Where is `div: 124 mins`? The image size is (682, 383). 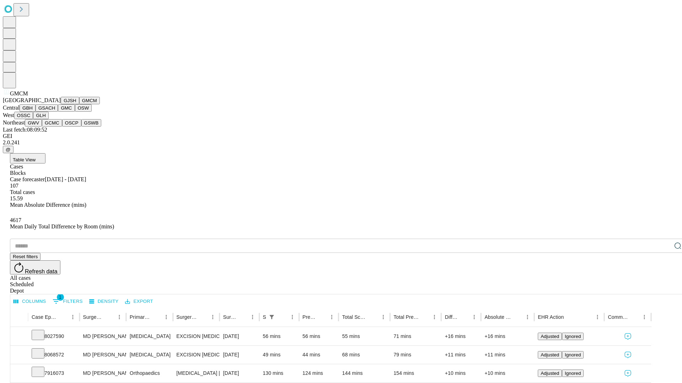
div: 124 mins is located at coordinates (319, 374).